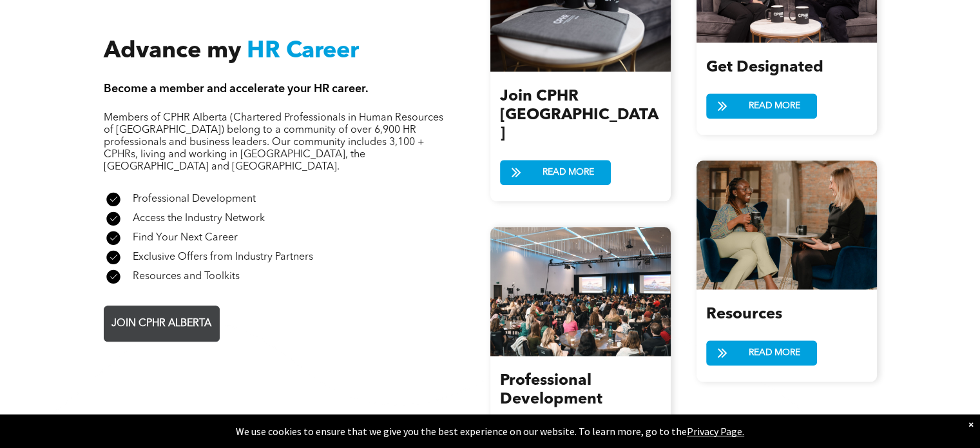 This screenshot has width=980, height=448. Describe the element at coordinates (198, 219) in the screenshot. I see `span: Access the Industry Network` at that location.